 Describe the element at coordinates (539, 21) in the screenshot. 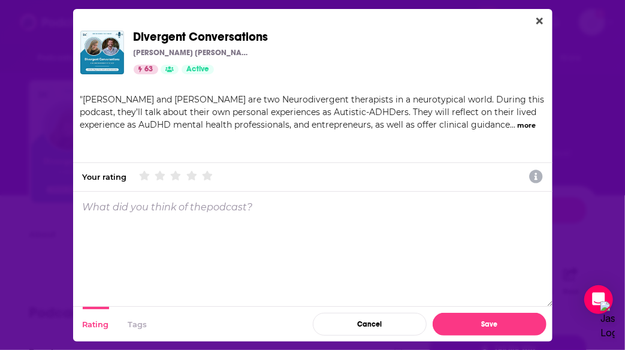

I see `button: Close` at that location.